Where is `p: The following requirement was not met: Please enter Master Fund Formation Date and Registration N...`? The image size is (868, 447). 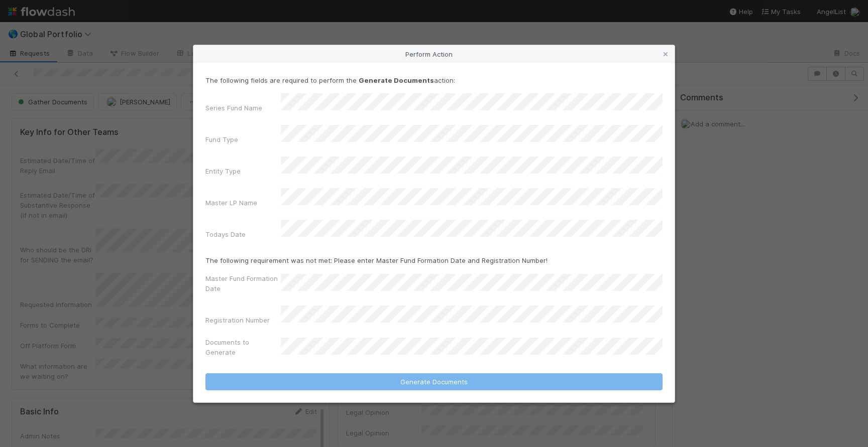
p: The following requirement was not met: Please enter Master Fund Formation Date and Registration N... is located at coordinates (434, 261).